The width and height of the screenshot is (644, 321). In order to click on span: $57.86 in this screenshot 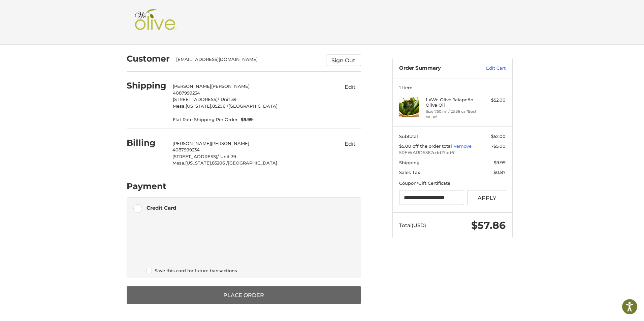, I will do `click(488, 225)`.